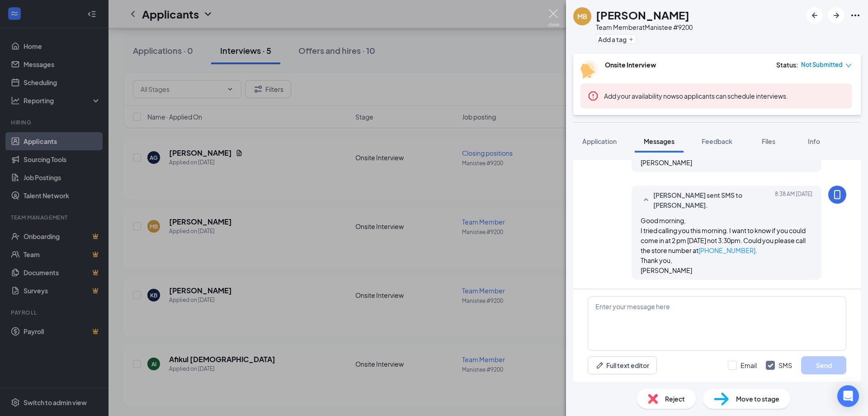 The image size is (868, 416). Describe the element at coordinates (600, 141) in the screenshot. I see `span: Application` at that location.